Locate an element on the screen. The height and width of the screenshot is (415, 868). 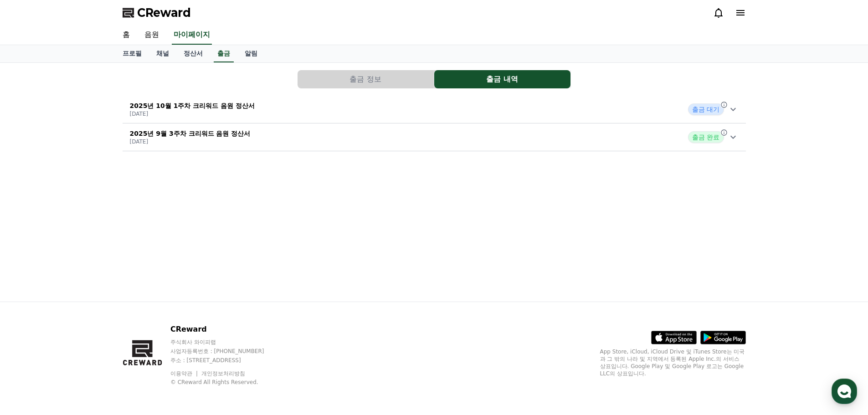
a: 출금 내역 is located at coordinates (503, 79).